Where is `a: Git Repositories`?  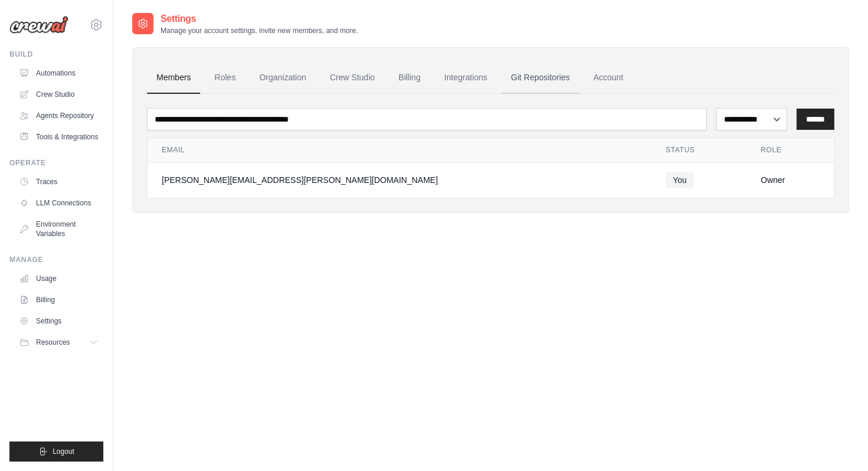
a: Git Repositories is located at coordinates (540, 78).